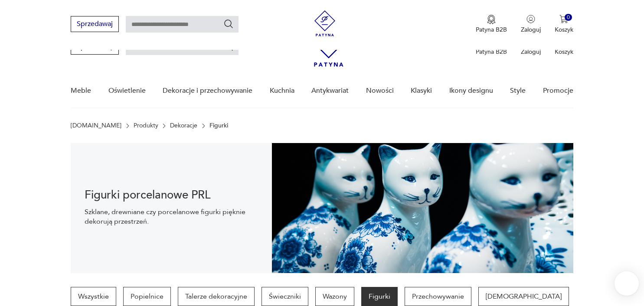 The height and width of the screenshot is (306, 644). What do you see at coordinates (491, 24) in the screenshot?
I see `a: Ikona medaluPatyna B2B` at bounding box center [491, 24].